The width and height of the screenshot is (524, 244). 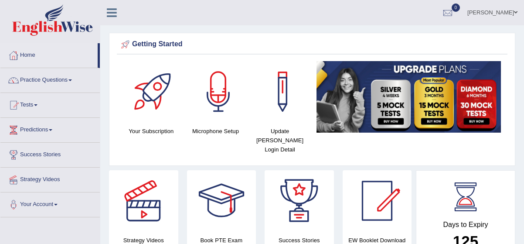 I want to click on a: Practice Questions, so click(x=50, y=79).